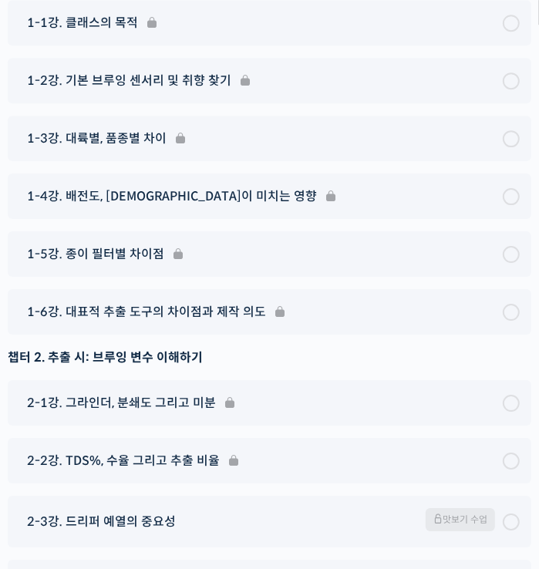 Image resolution: width=539 pixels, height=569 pixels. What do you see at coordinates (150, 471) in the screenshot?
I see `span: 대화` at bounding box center [150, 471].